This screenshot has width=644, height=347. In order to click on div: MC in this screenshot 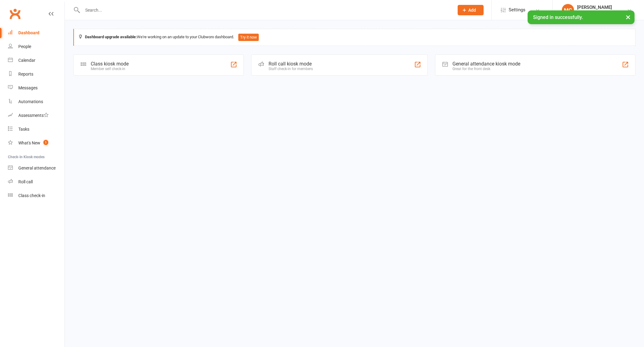, I will do `click(568, 10)`.